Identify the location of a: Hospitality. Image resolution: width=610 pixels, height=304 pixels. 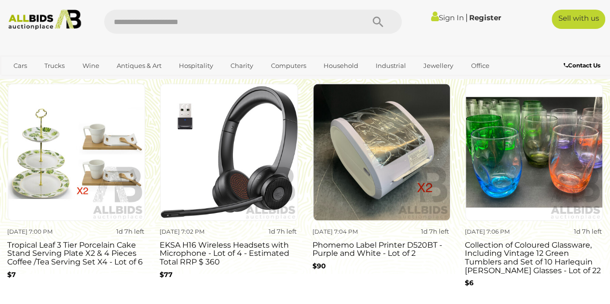
(196, 66).